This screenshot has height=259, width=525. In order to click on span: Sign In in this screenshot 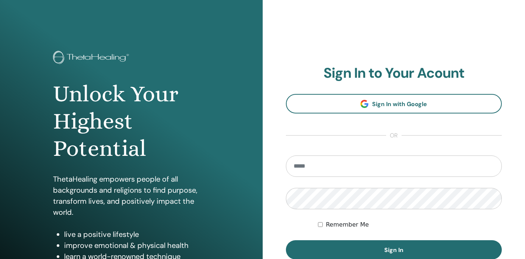, I will do `click(394, 250)`.